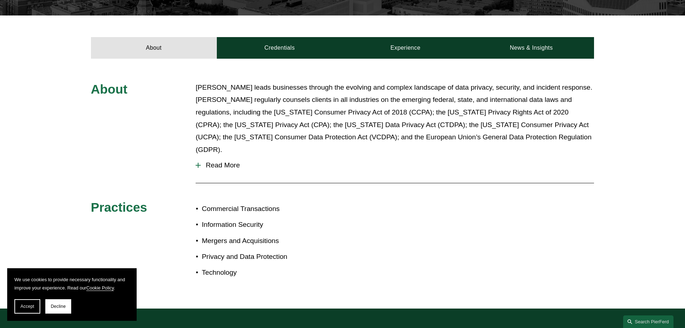 The height and width of the screenshot is (328, 685). Describe the element at coordinates (58, 306) in the screenshot. I see `button: Decline` at that location.